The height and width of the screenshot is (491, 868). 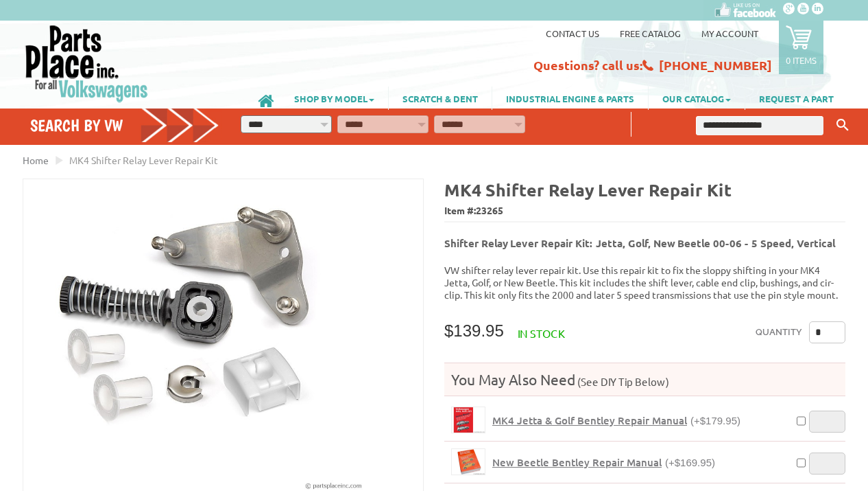 I want to click on b: MK4 Shifter Relay Lever Repair Kit, so click(x=588, y=190).